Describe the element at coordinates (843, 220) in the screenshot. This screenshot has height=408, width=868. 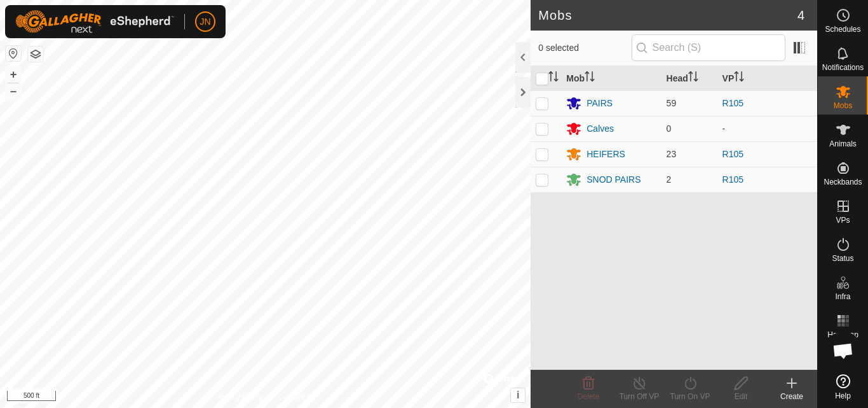
I see `span: VPs` at that location.